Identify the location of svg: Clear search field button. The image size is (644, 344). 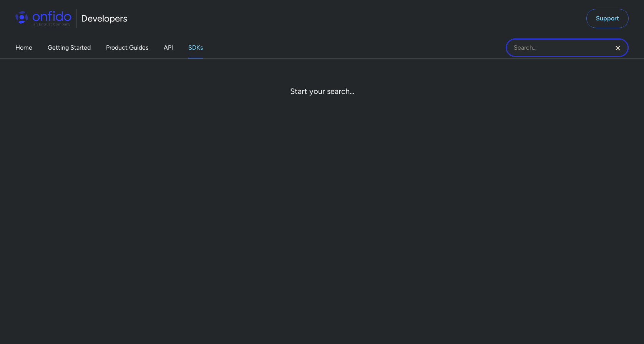
(618, 48).